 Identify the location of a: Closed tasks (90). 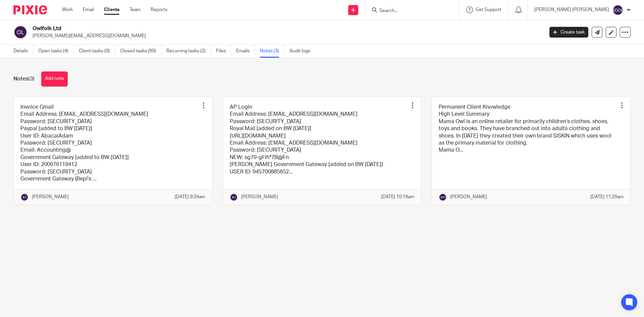
(140, 51).